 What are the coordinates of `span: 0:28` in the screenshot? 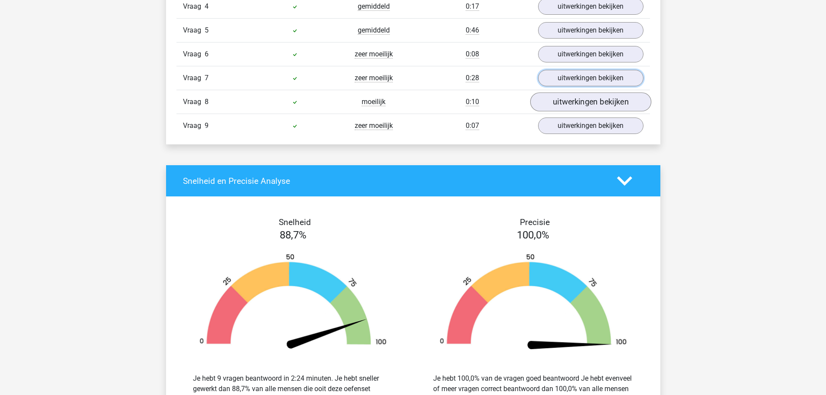 It's located at (472, 78).